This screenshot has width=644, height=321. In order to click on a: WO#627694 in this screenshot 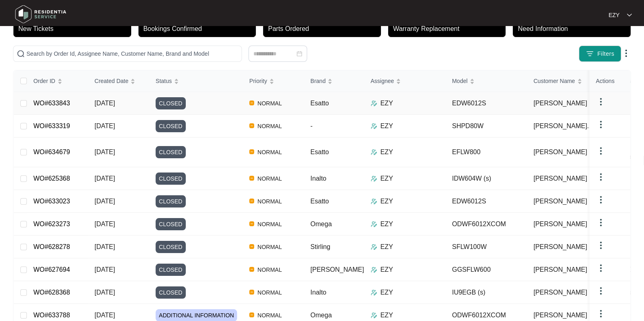, I will do `click(52, 269)`.